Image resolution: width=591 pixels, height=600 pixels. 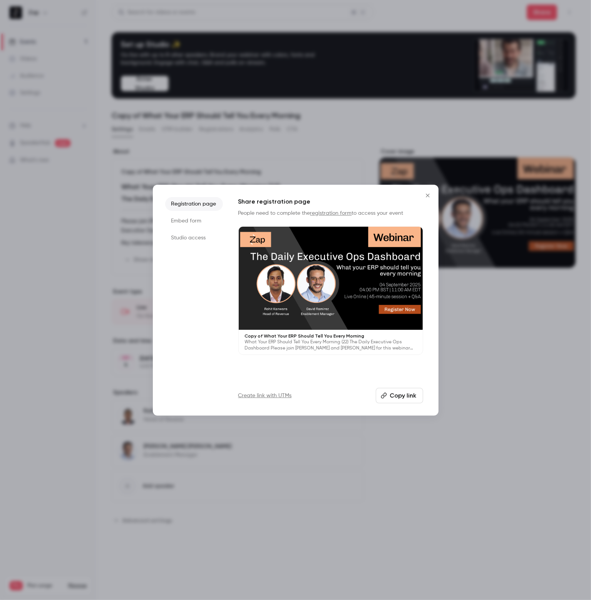 I want to click on button: Close, so click(x=428, y=195).